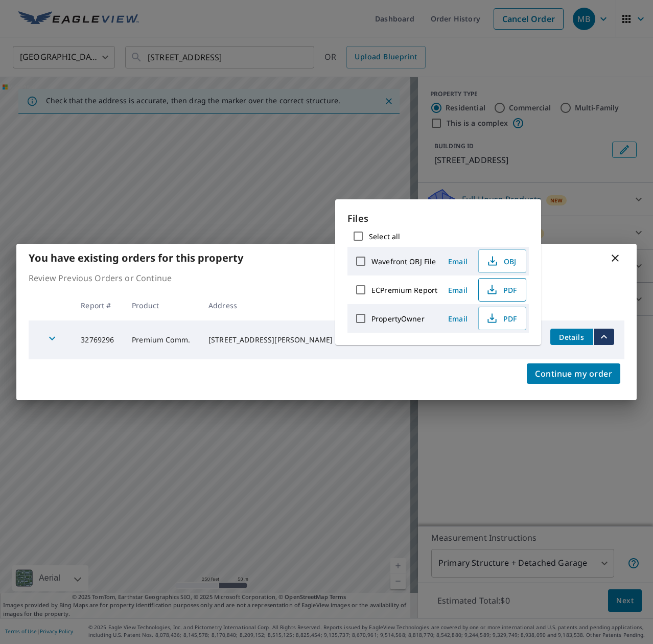 This screenshot has height=644, width=653. I want to click on label: Select all, so click(385, 236).